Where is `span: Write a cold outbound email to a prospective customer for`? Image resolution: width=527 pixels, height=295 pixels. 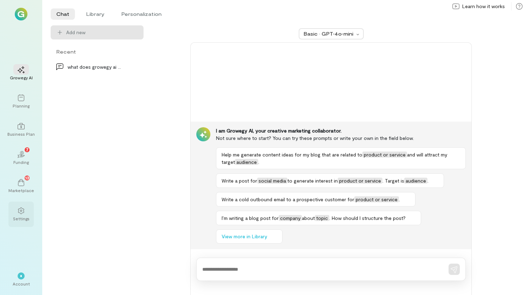
span: Write a cold outbound email to a prospective customer for is located at coordinates (288, 199).